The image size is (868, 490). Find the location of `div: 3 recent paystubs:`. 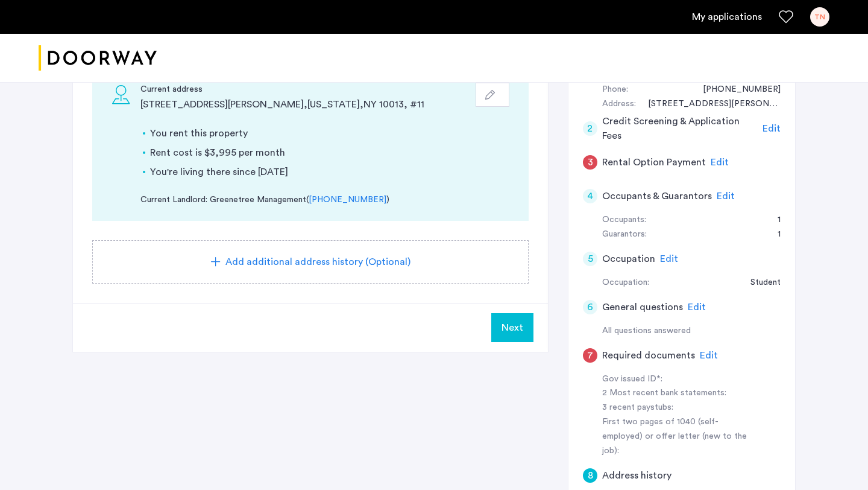

div: 3 recent paystubs: is located at coordinates (678, 407).